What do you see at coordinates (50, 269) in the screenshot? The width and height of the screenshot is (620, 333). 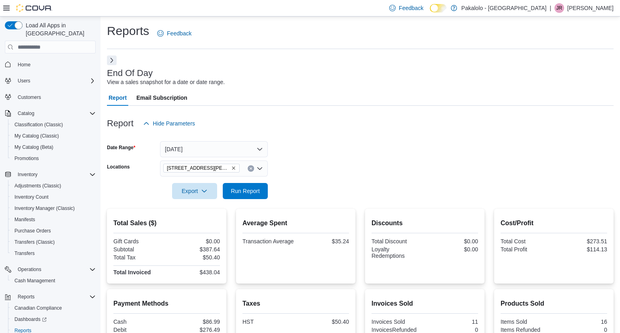 I see `button: Operations` at bounding box center [50, 269].